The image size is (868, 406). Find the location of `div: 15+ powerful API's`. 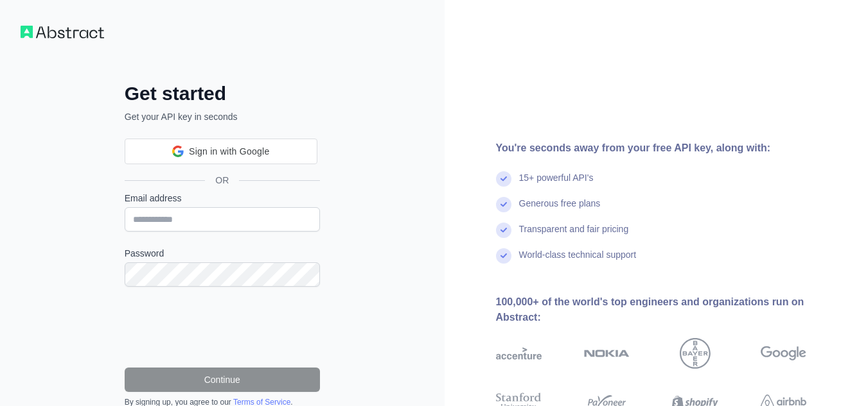

div: 15+ powerful API's is located at coordinates (556, 184).